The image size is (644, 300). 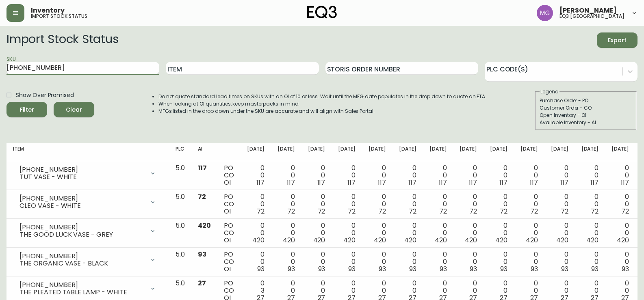 What do you see at coordinates (322, 12) in the screenshot?
I see `img: logo` at bounding box center [322, 12].